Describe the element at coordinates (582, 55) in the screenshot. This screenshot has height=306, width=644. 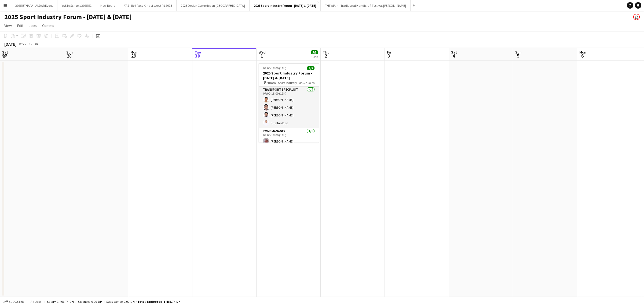
I see `span: 6` at that location.